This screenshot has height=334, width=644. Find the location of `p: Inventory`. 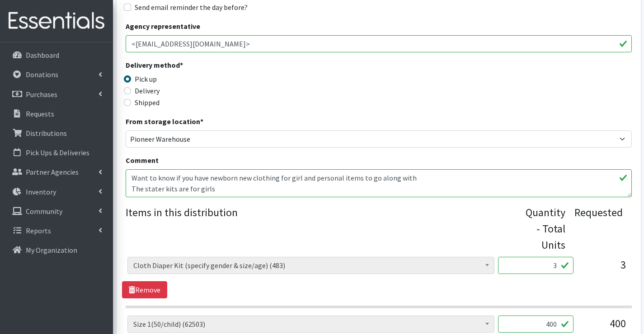

p: Inventory is located at coordinates (41, 192).